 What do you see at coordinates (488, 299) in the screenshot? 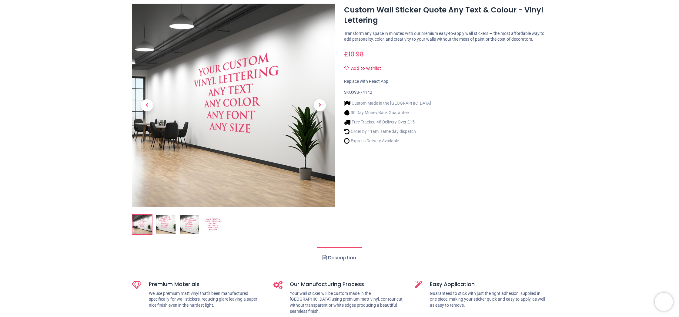
I see `p: Guaranteed to stick with just the right adhesion, supplied in one piece, making your sticker quic...` at bounding box center [488, 299].